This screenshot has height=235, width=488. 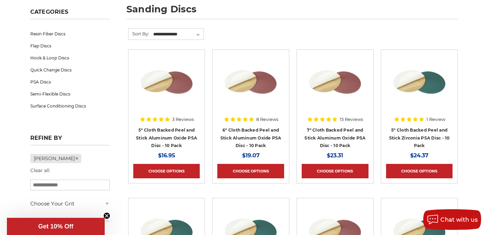 What do you see at coordinates (267, 119) in the screenshot?
I see `span: 8 Reviews` at bounding box center [267, 119].